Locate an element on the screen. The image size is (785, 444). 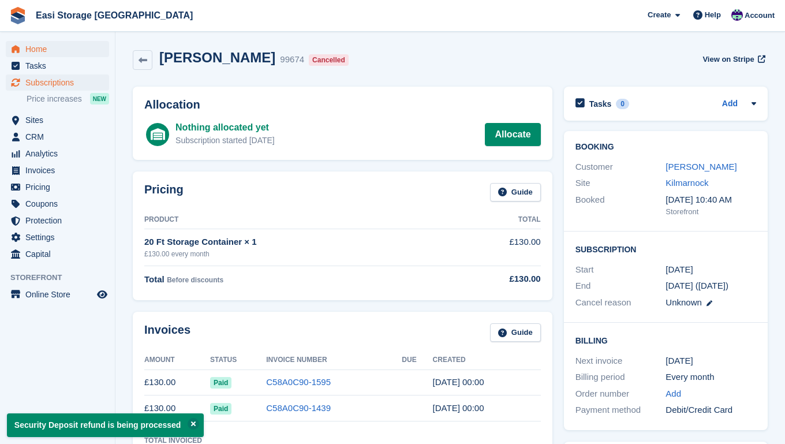
span: Help is located at coordinates (713, 15).